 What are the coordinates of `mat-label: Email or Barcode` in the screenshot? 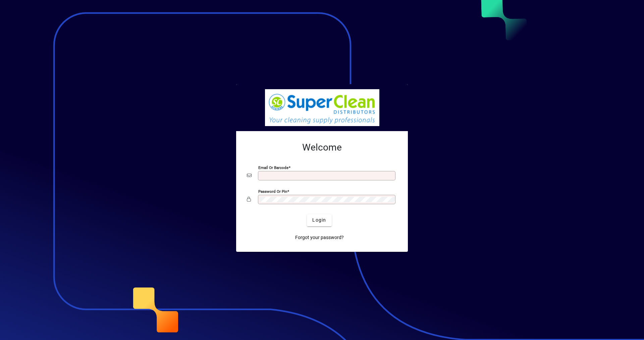 It's located at (273, 167).